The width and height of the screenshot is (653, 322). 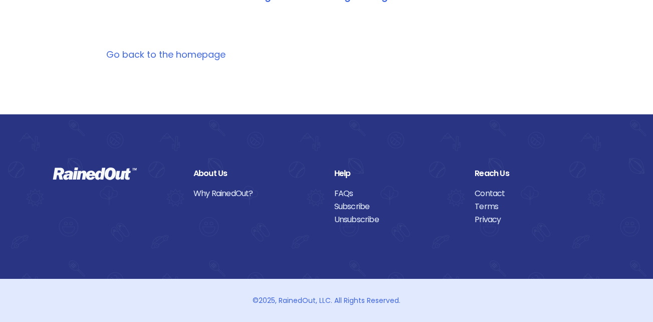 I want to click on div: About Us, so click(x=256, y=173).